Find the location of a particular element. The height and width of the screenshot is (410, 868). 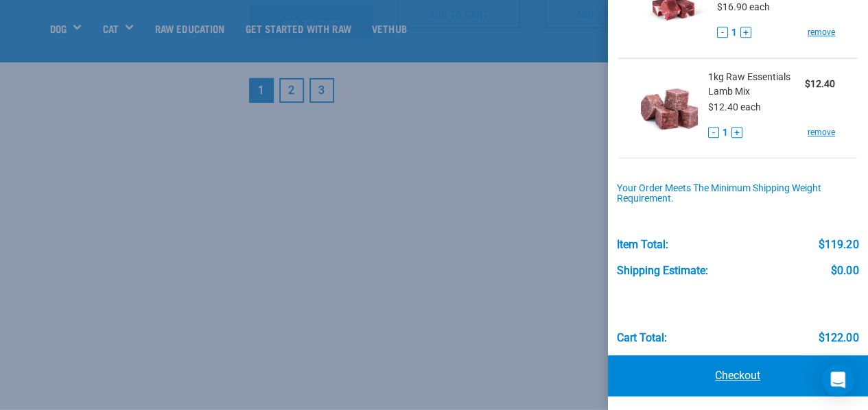

span: $16.90 each is located at coordinates (743, 7).